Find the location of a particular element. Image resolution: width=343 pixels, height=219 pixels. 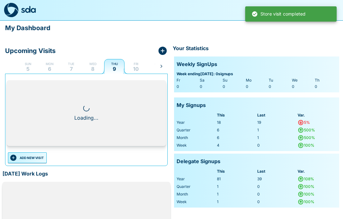

p: Your Statistics is located at coordinates (190, 49).